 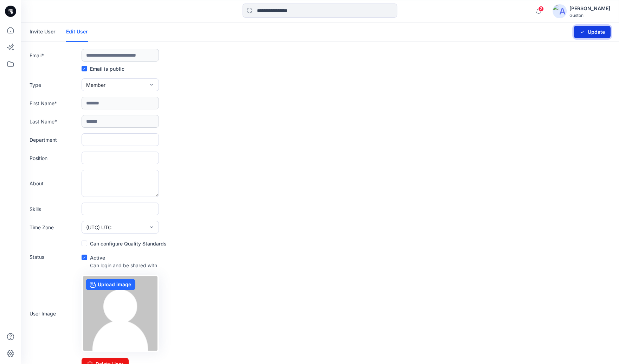 What do you see at coordinates (54, 56) in the screenshot?
I see `label: Email` at bounding box center [54, 56].